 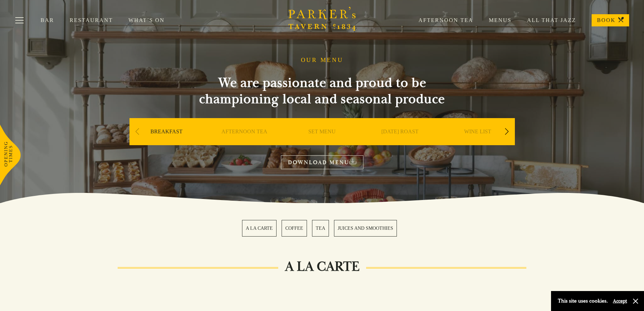 What do you see at coordinates (294, 228) in the screenshot?
I see `a: 2 / 4` at bounding box center [294, 228].